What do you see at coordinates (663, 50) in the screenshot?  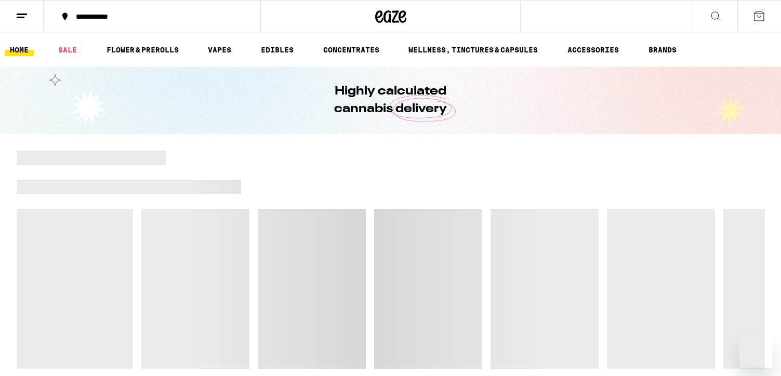 I see `a: BRANDS` at bounding box center [663, 50].